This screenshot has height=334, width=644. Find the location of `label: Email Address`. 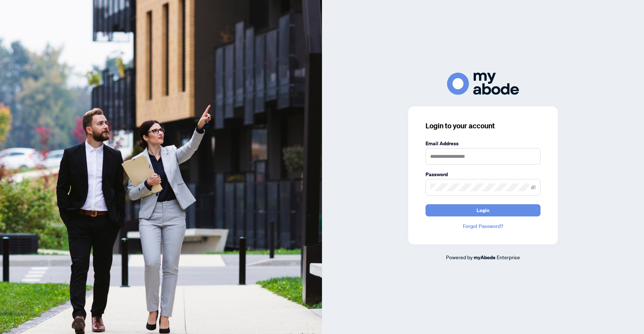

label: Email Address is located at coordinates (483, 143).